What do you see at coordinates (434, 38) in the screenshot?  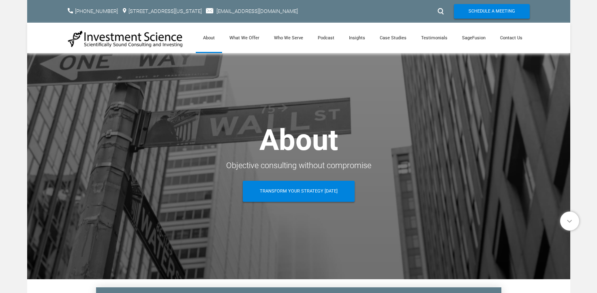 I see `a: Testimonials` at bounding box center [434, 38].